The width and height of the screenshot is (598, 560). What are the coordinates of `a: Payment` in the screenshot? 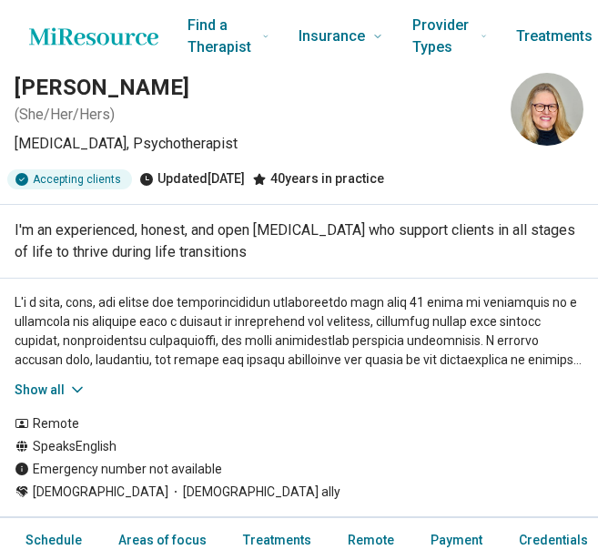 It's located at (456, 540).